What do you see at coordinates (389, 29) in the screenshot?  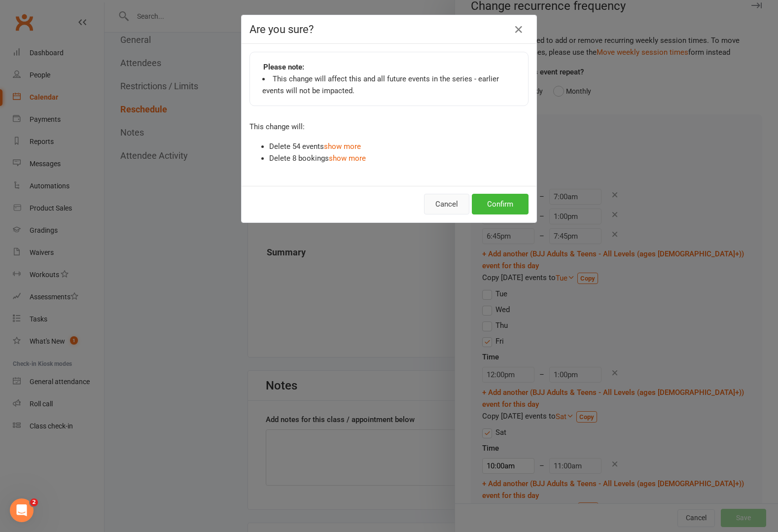 I see `h4: Are you sure?` at bounding box center [389, 29].